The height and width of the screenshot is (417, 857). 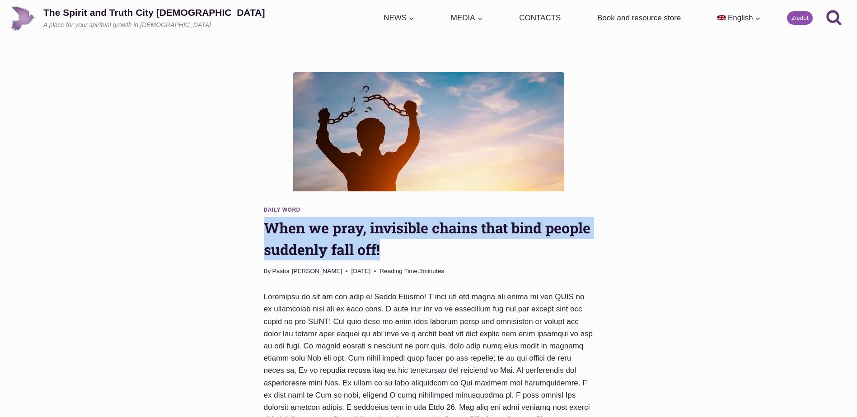 I want to click on img: Draudze Gars un Patiesība, so click(x=23, y=18).